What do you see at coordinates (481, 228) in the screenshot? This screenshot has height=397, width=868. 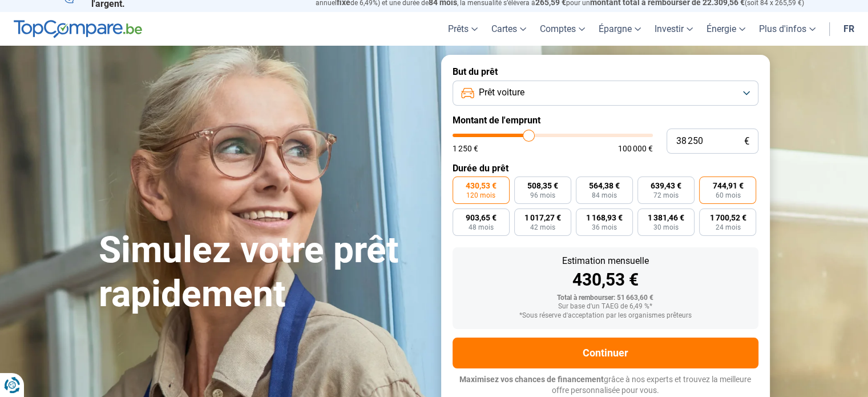 I see `span: 48 mois` at bounding box center [481, 228].